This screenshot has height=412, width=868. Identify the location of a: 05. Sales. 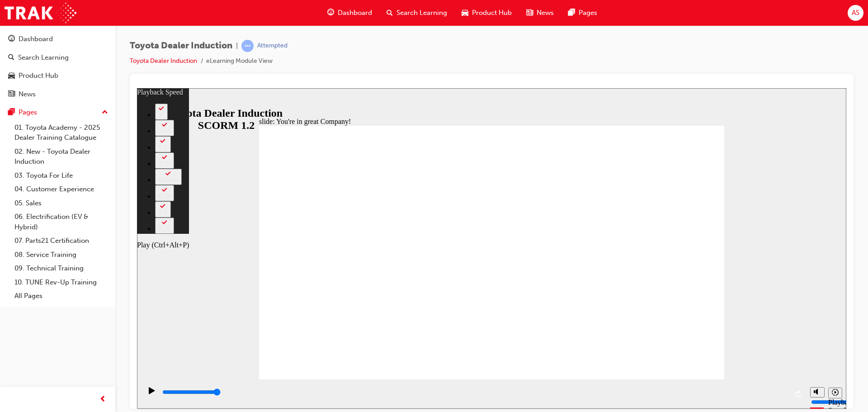
(61, 203).